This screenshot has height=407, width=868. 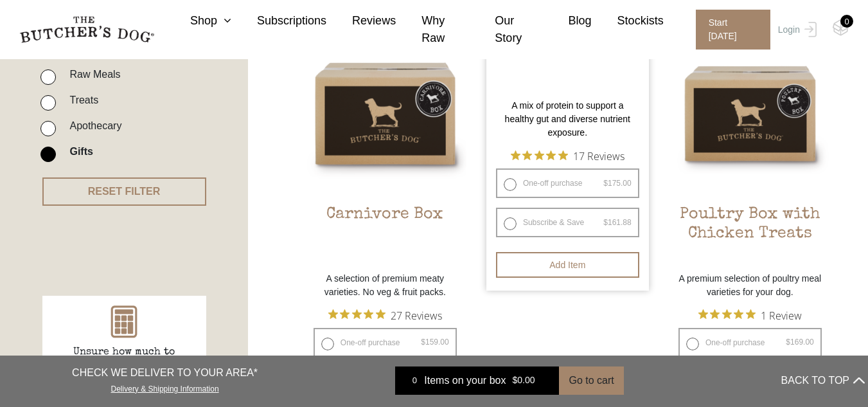 What do you see at coordinates (124, 192) in the screenshot?
I see `button: RESET FILTER` at bounding box center [124, 192].